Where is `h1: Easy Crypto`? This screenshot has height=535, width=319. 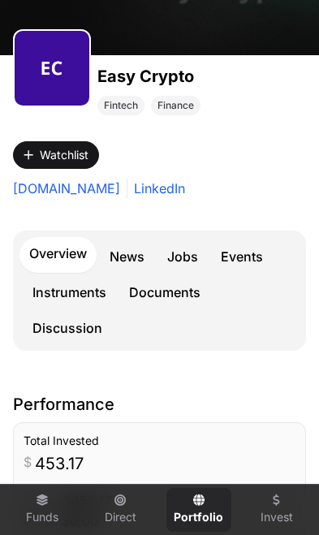 h1: Easy Crypto is located at coordinates (149, 76).